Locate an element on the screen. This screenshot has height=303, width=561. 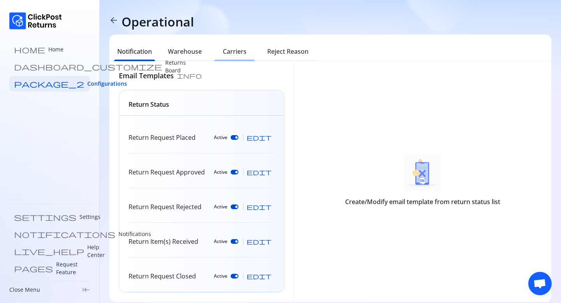
a: home Home is located at coordinates (50, 50).